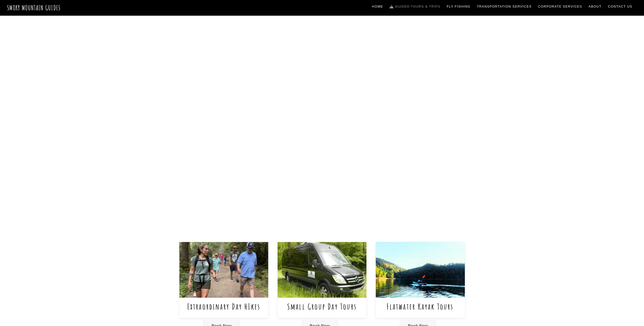 The height and width of the screenshot is (326, 644). Describe the element at coordinates (224, 306) in the screenshot. I see `a: Extraordinary Day HIkes` at that location.